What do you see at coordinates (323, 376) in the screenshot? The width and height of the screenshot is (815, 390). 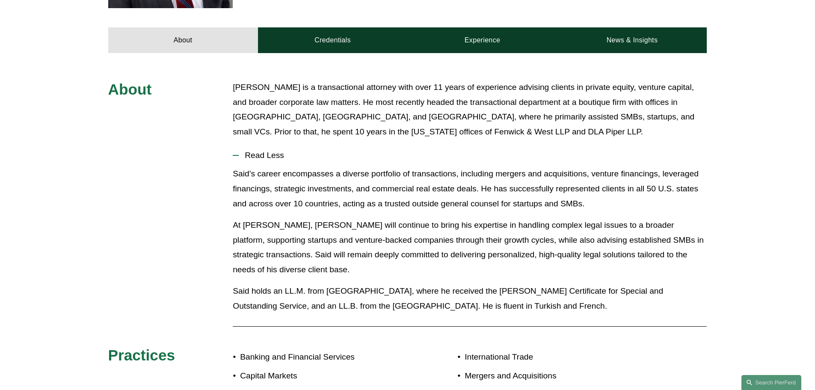 I see `p: Capital Markets` at bounding box center [323, 376].